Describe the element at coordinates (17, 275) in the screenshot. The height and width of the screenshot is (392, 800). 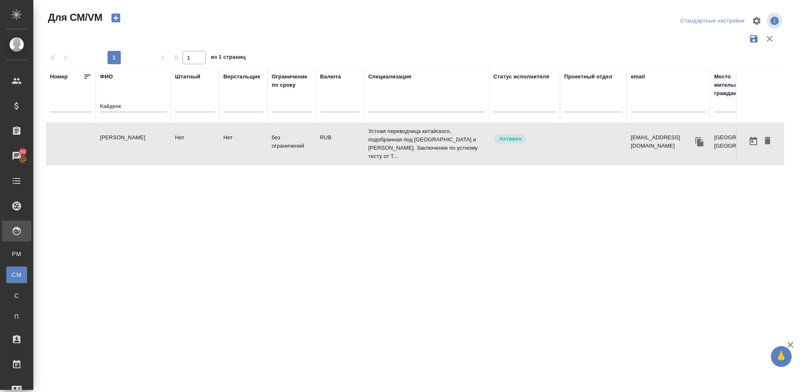
I see `span: CM` at that location.